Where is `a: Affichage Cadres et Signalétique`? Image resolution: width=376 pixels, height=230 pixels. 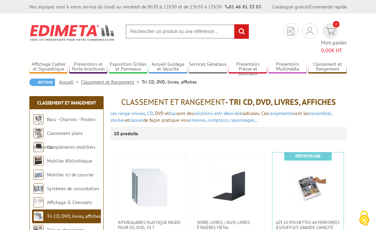 a: Affichage Cadres et Signalétique is located at coordinates (48, 67).